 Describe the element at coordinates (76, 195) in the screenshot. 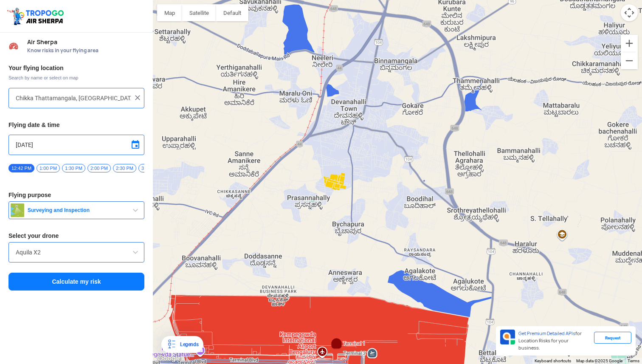

I see `h3: Flying purpose` at that location.